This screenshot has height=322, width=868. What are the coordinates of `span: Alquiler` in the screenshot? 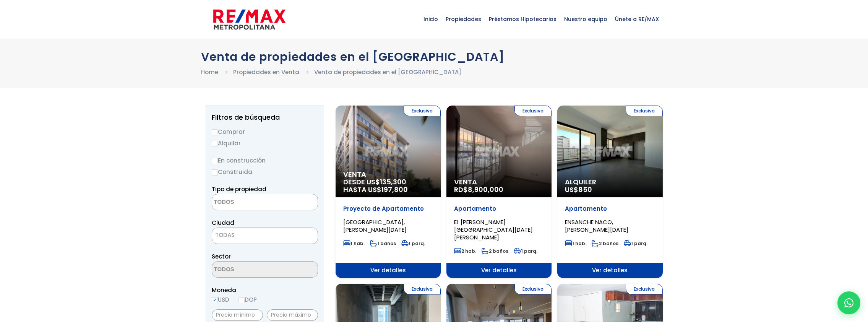 It's located at (609, 182).